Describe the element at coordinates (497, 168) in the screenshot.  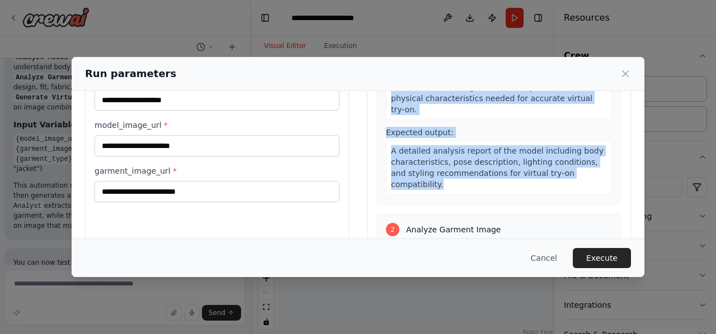
I see `span: A detailed analysis report of the model including body characteristics, pose description, lightin...` at that location.